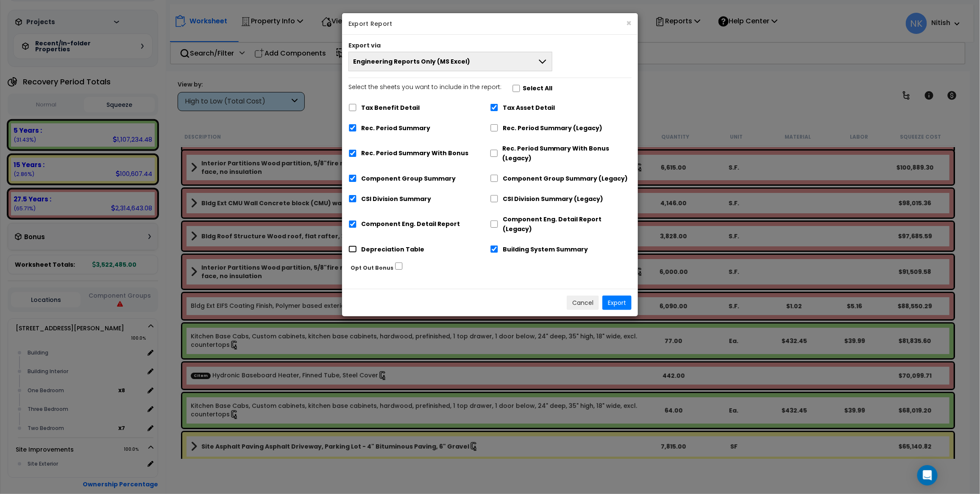 The height and width of the screenshot is (494, 980). Describe the element at coordinates (410, 224) in the screenshot. I see `label: Component Eng. Detail Report` at that location.